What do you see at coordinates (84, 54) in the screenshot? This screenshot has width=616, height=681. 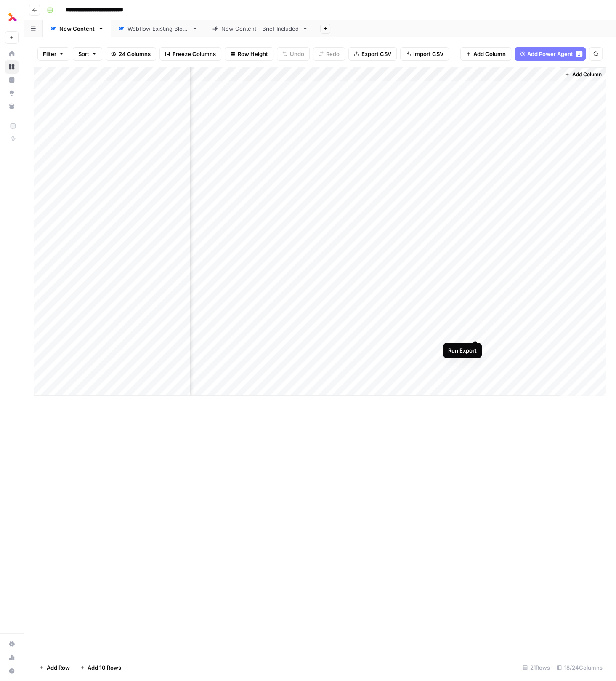 I see `span: Sort` at bounding box center [84, 54].